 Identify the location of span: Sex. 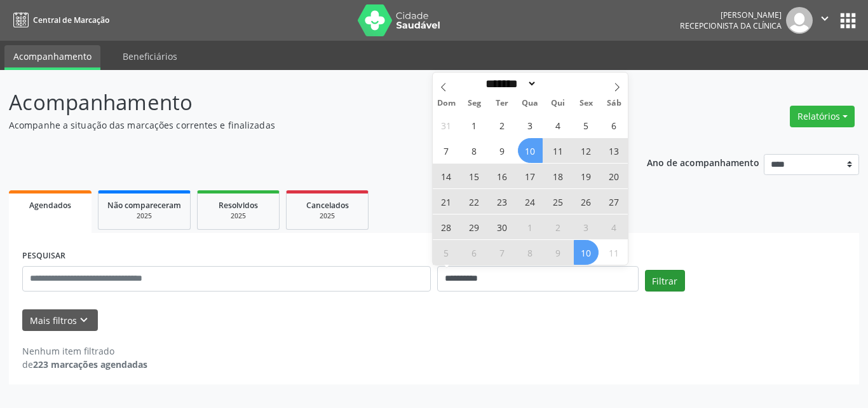
(586, 103).